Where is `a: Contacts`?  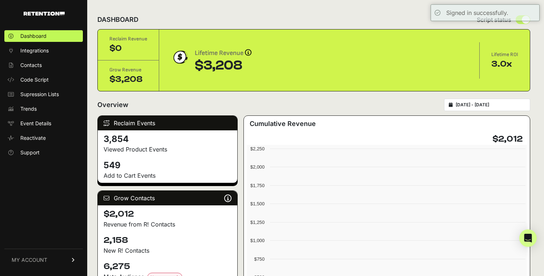 a: Contacts is located at coordinates (44, 65).